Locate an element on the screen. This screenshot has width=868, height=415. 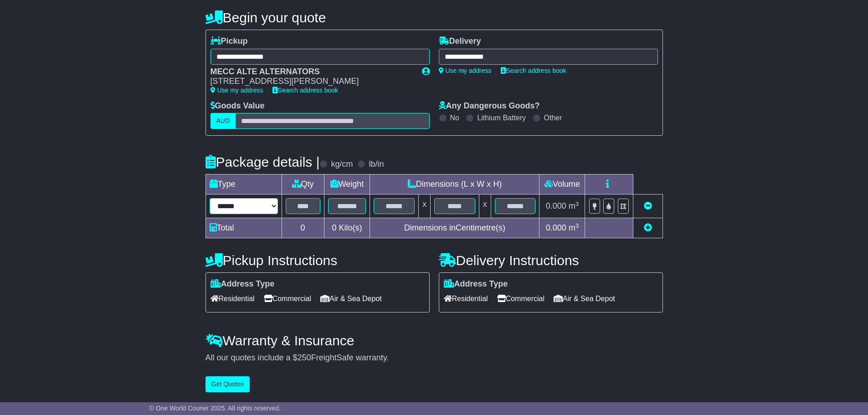
span: 250 is located at coordinates (304, 358).